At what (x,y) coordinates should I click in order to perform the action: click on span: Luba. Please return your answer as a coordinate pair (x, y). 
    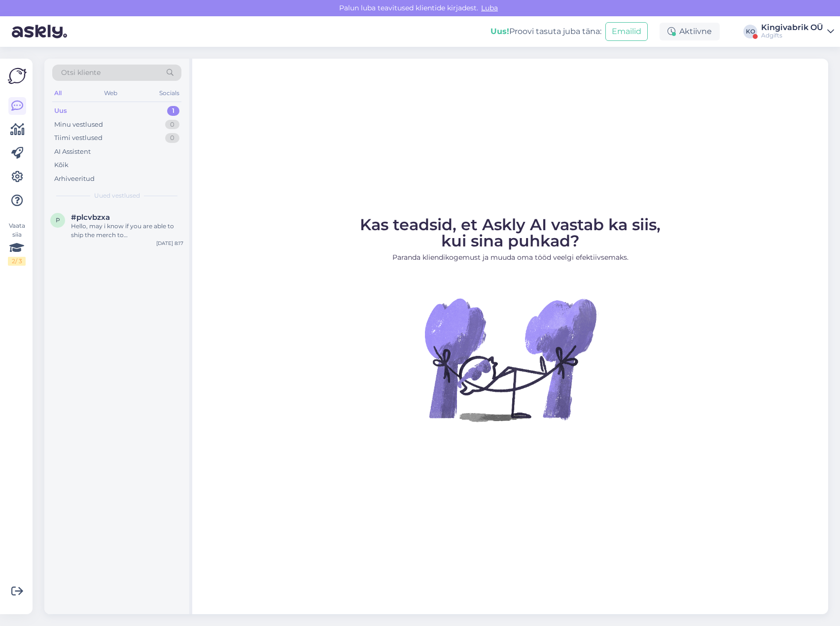
    Looking at the image, I should click on (490, 8).